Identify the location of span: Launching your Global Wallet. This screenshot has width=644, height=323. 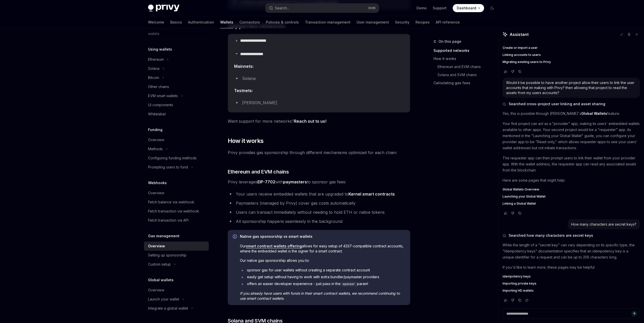
(524, 197).